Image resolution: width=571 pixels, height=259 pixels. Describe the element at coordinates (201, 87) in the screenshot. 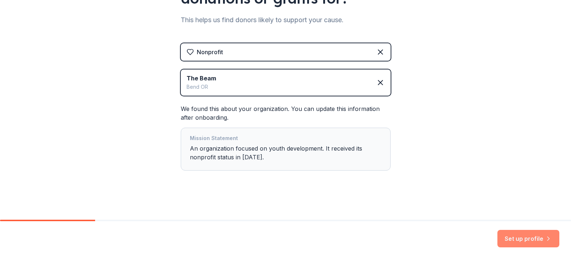

I see `div: Bend OR` at that location.